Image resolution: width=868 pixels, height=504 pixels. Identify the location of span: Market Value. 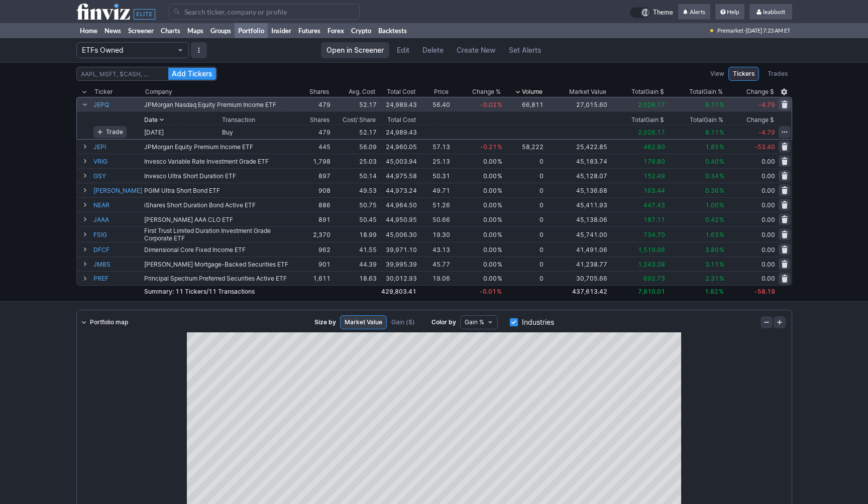
(364, 322).